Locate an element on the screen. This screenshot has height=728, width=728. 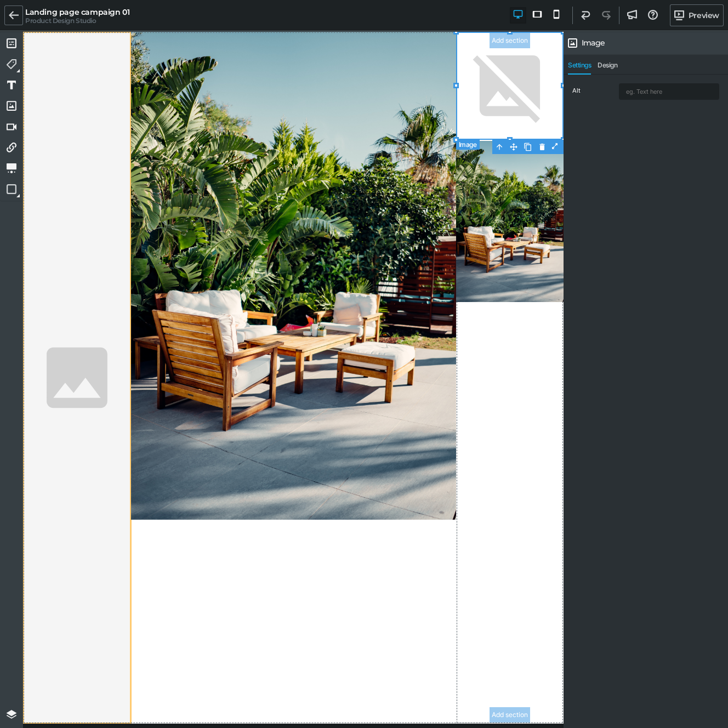
a: Product is located at coordinates (11, 64).